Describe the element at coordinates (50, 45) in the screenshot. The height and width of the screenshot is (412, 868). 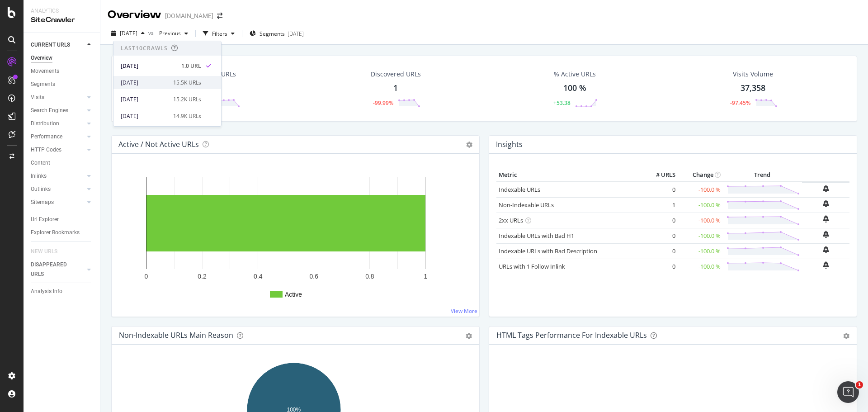
I see `div: CURRENT URLS` at that location.